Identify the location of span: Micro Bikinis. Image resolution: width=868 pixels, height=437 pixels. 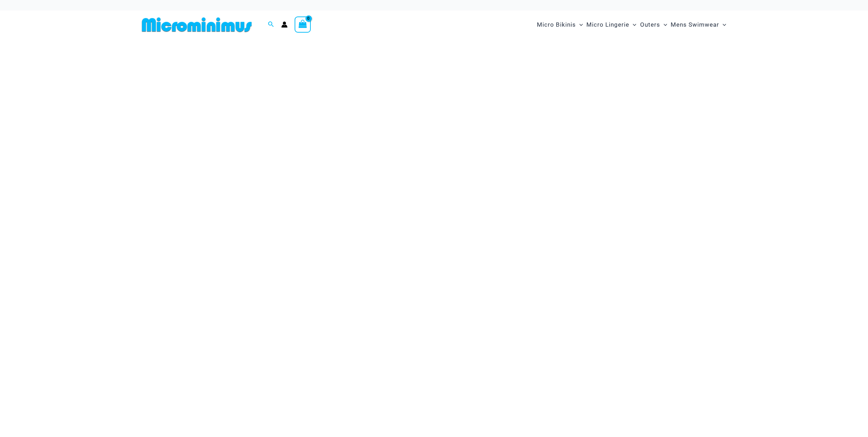
(556, 24).